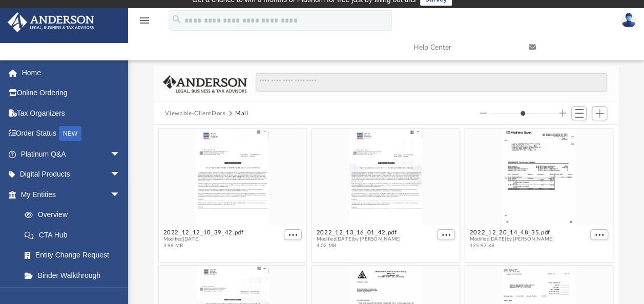 The height and width of the screenshot is (304, 644). I want to click on img: Anderson Advisors Platinum Portal, so click(50, 22).